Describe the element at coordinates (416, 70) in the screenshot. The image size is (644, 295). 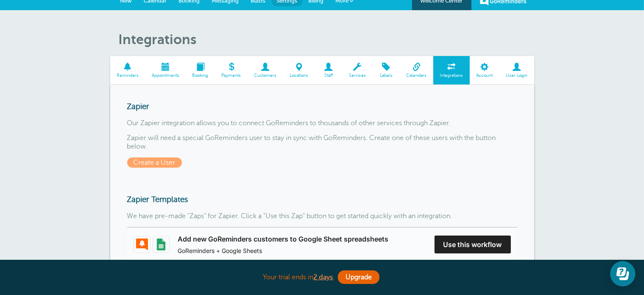
I see `a: Calendars` at that location.